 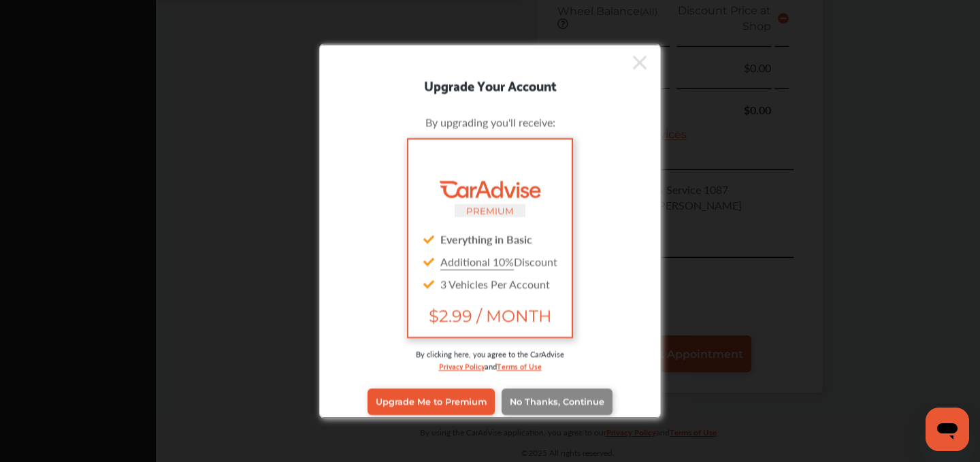 What do you see at coordinates (498, 261) in the screenshot?
I see `span: Discount` at bounding box center [498, 261].